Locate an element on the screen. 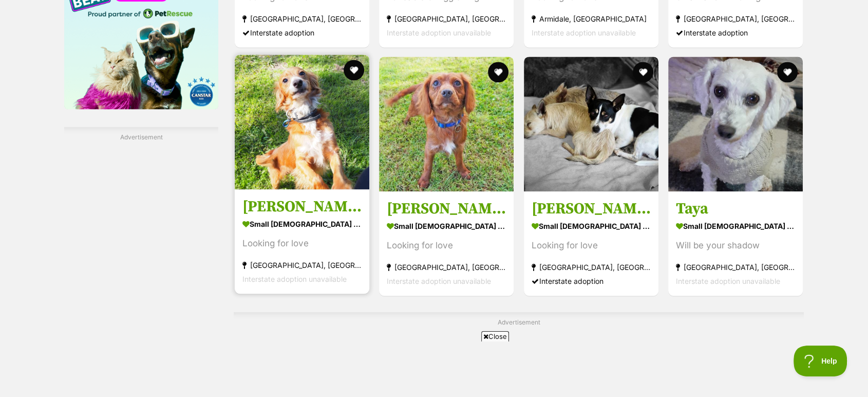 The height and width of the screenshot is (397, 868). img: Buckley - Jack Russell Terrier Dog is located at coordinates (591, 124).